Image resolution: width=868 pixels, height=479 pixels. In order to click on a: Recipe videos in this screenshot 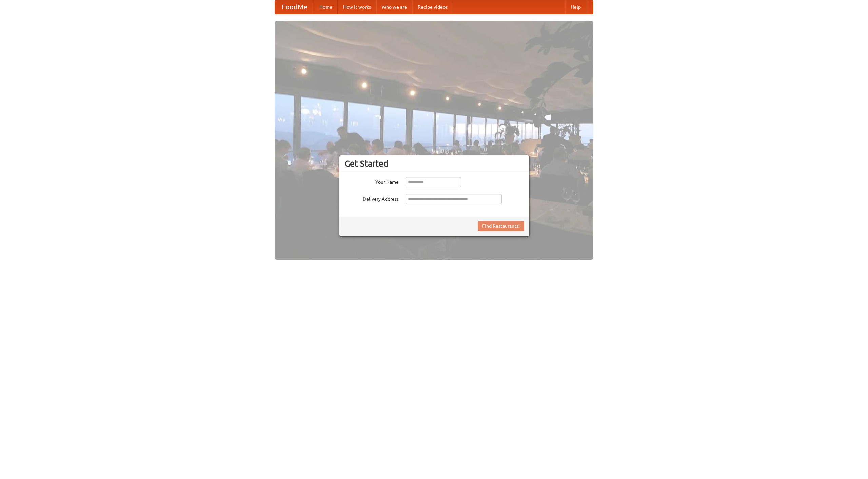, I will do `click(433, 7)`.